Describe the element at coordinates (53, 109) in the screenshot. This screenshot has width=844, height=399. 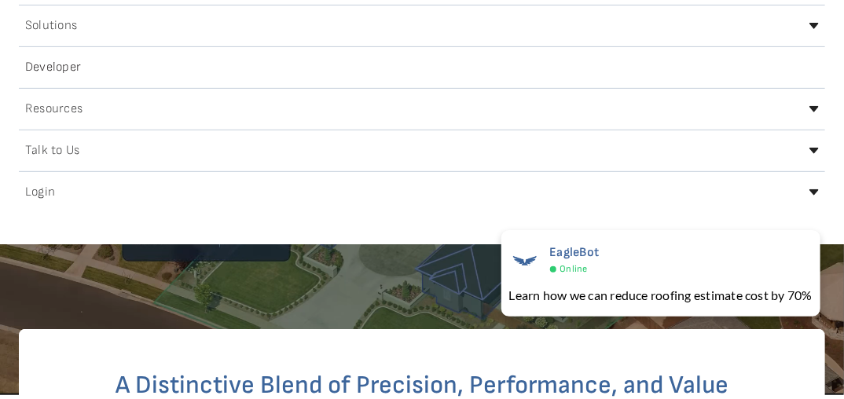
I see `h2: Resources` at that location.